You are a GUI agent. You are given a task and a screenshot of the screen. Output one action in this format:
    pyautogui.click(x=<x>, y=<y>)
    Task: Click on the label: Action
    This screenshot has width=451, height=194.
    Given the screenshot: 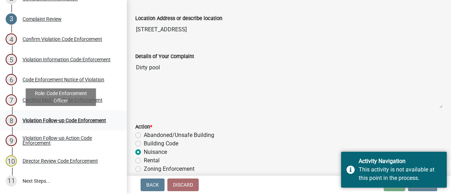 What is the action you would take?
    pyautogui.click(x=144, y=127)
    